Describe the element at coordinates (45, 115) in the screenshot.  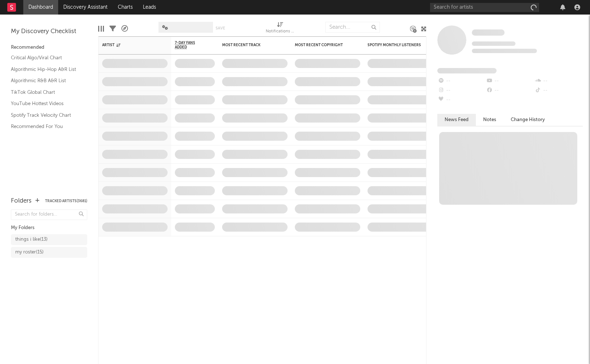
I see `a: Spotify Track Velocity Chart` at that location.